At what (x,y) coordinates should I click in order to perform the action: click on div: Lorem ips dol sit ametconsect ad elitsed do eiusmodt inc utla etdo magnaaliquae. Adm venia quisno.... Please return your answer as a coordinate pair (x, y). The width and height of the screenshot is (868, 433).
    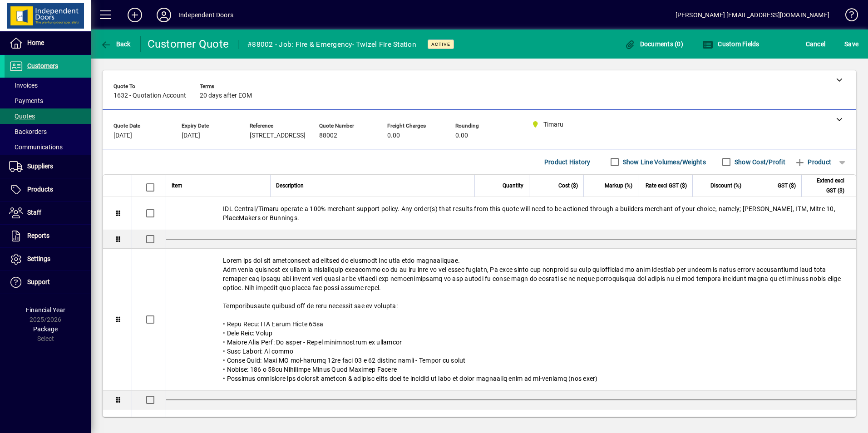
    Looking at the image, I should click on (511, 320).